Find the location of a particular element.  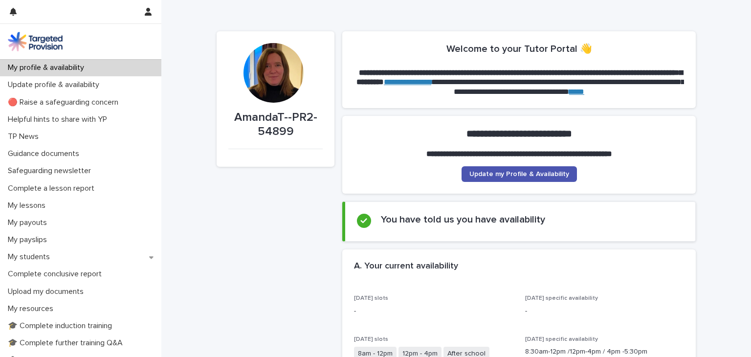

p: My students is located at coordinates (31, 257).